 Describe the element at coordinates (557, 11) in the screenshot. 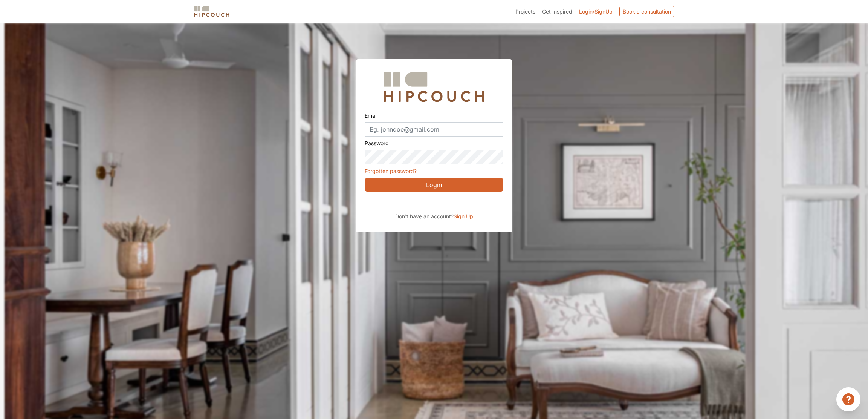

I see `span: Get Inspired` at that location.